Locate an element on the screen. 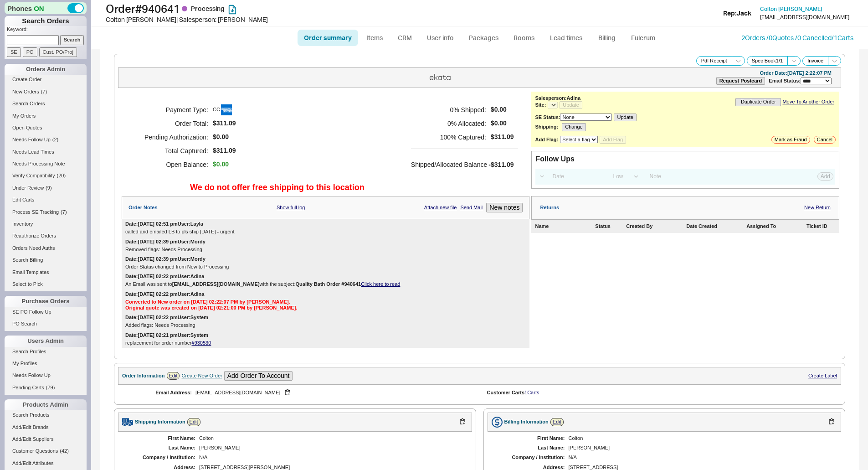  a: Edit is located at coordinates (173, 376).